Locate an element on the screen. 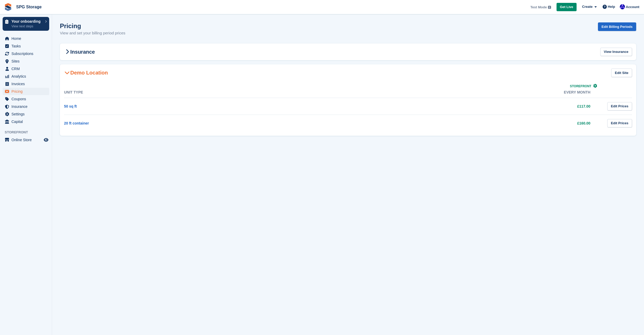 Image resolution: width=644 pixels, height=335 pixels. span: Capital is located at coordinates (27, 121).